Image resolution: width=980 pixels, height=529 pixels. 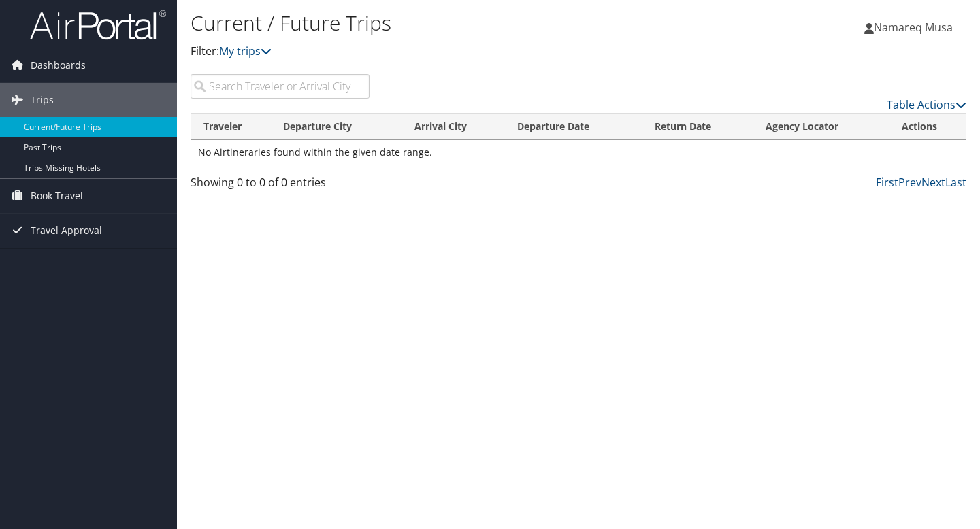 What do you see at coordinates (821, 126) in the screenshot?
I see `th: Agency Locator: activate to sort column ascending` at bounding box center [821, 126].